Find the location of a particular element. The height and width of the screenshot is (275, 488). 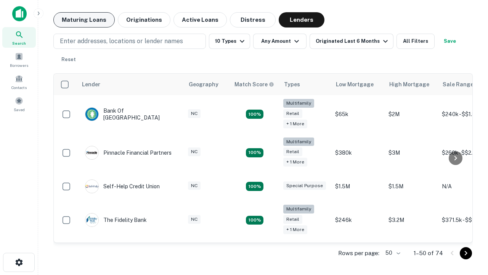

button: Any Amount is located at coordinates (280, 41).